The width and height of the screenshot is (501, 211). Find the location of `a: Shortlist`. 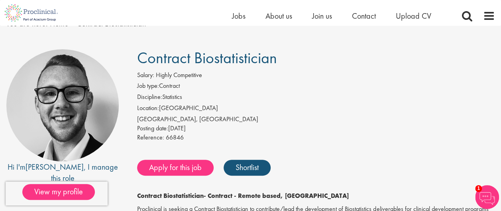

a: Shortlist is located at coordinates (247, 168).